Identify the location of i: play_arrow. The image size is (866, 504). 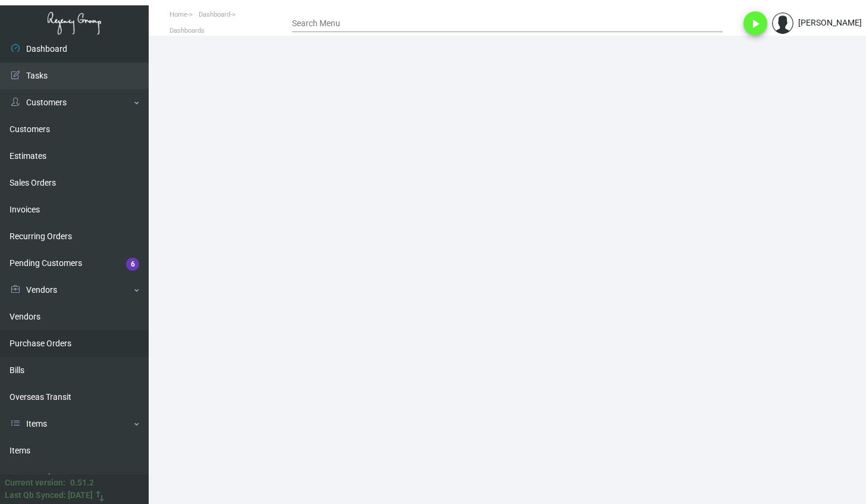
(756, 24).